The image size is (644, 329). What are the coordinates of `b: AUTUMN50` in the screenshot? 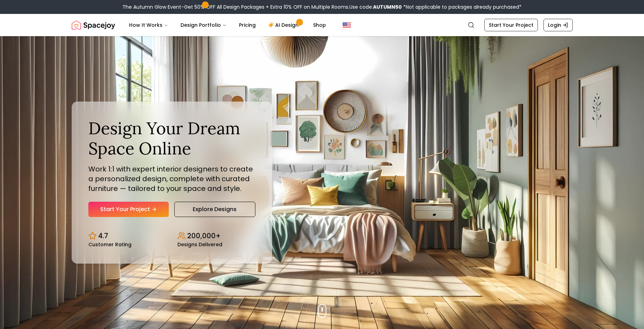 It's located at (387, 7).